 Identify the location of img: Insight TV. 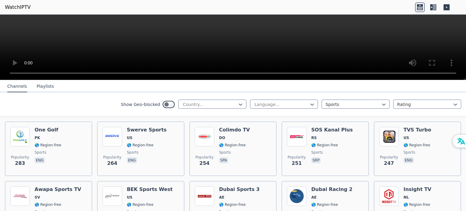
(389, 196).